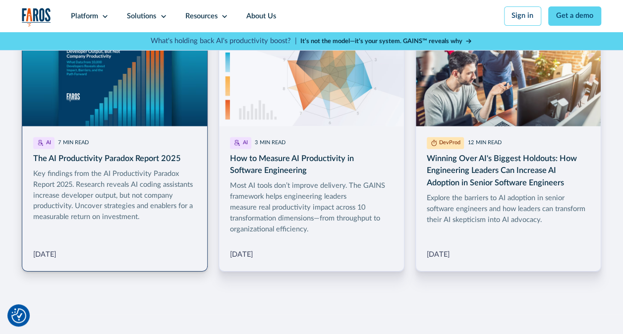 Image resolution: width=623 pixels, height=334 pixels. Describe the element at coordinates (36, 17) in the screenshot. I see `img: Logo of the analytics and reporting company Faros.` at that location.